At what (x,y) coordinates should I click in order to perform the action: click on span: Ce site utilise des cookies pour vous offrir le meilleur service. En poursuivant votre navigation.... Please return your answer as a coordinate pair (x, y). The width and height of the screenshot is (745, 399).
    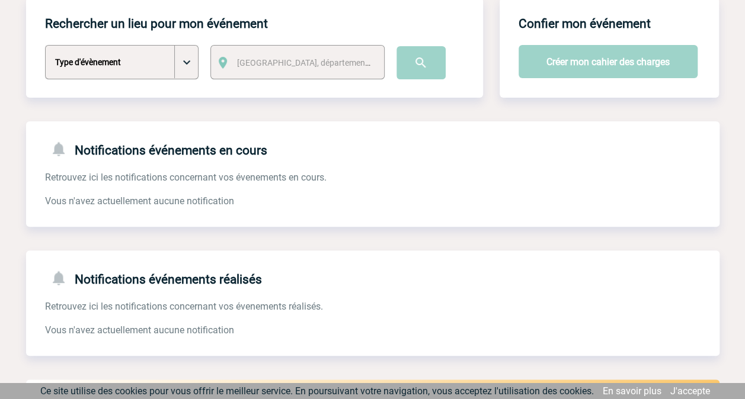
    Looking at the image, I should click on (317, 391).